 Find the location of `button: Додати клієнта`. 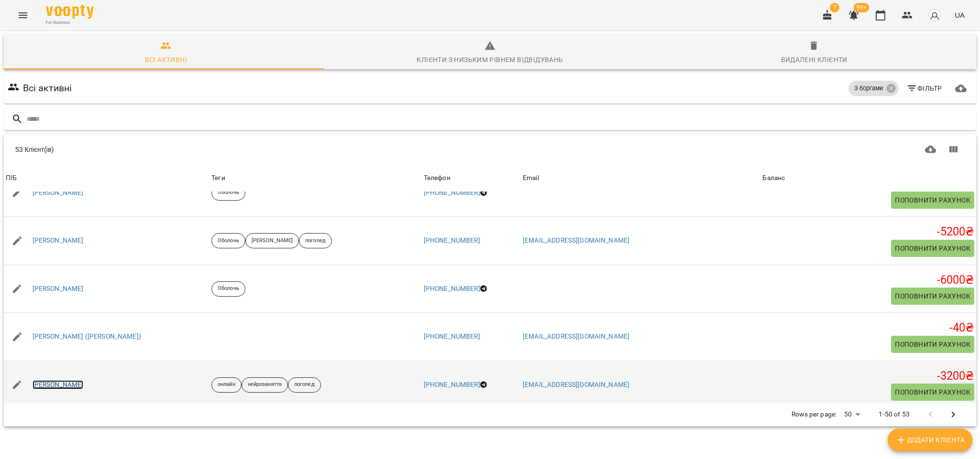

button: Додати клієнта is located at coordinates (929, 440).